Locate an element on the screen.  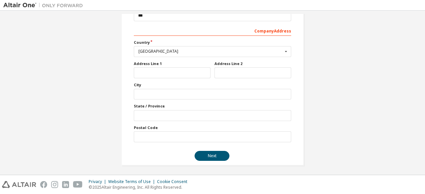
p: © 2025 Altair Engineering, Inc. All Rights Reserved. is located at coordinates (140, 187).